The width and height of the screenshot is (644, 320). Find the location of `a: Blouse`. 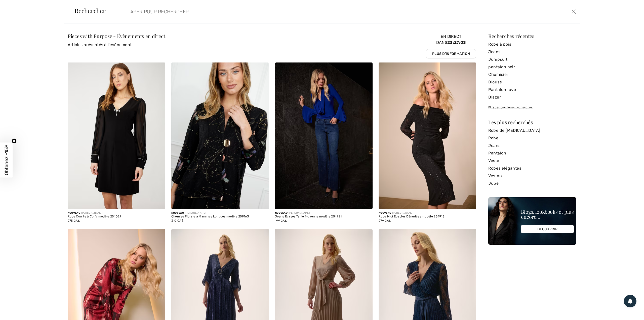

a: Blouse is located at coordinates (532, 82).